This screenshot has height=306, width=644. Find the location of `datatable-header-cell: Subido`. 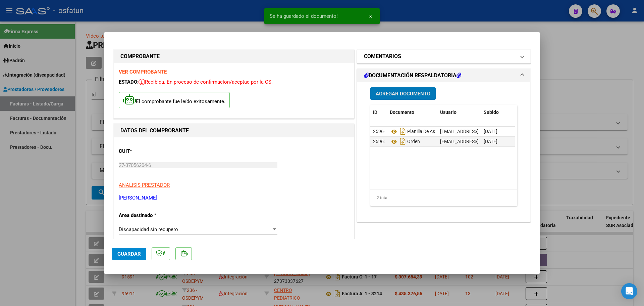

datatable-header-cell: Subido is located at coordinates (497, 112).